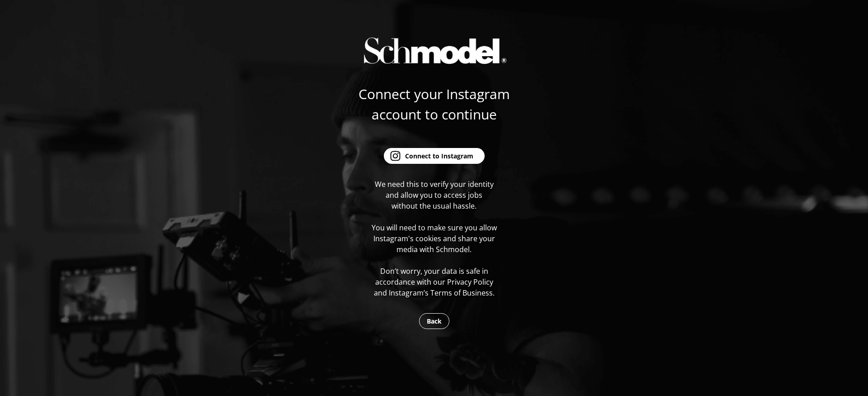 The width and height of the screenshot is (868, 396). I want to click on button: Back, so click(434, 321).